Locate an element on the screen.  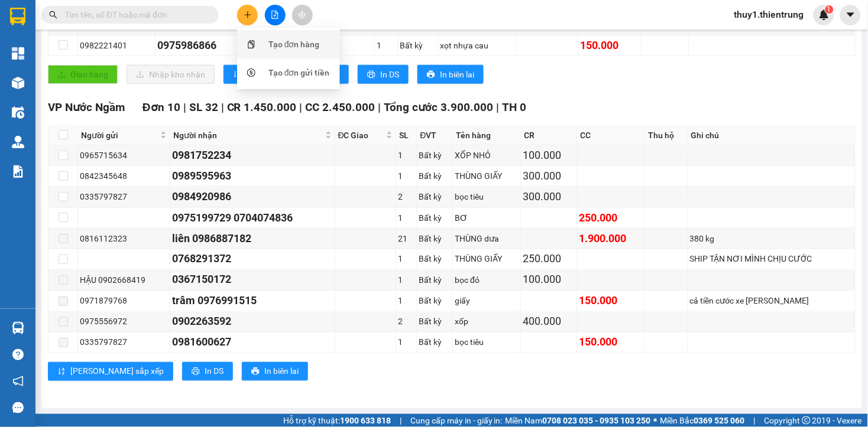
th: Thu hộ is located at coordinates (666, 135).